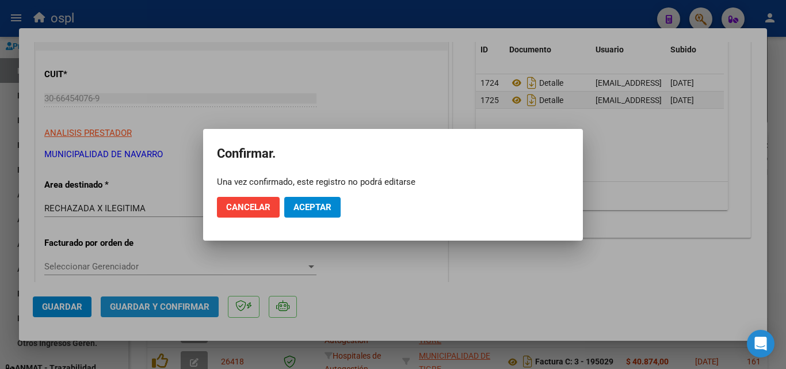 This screenshot has width=786, height=369. I want to click on span: Aceptar, so click(313, 207).